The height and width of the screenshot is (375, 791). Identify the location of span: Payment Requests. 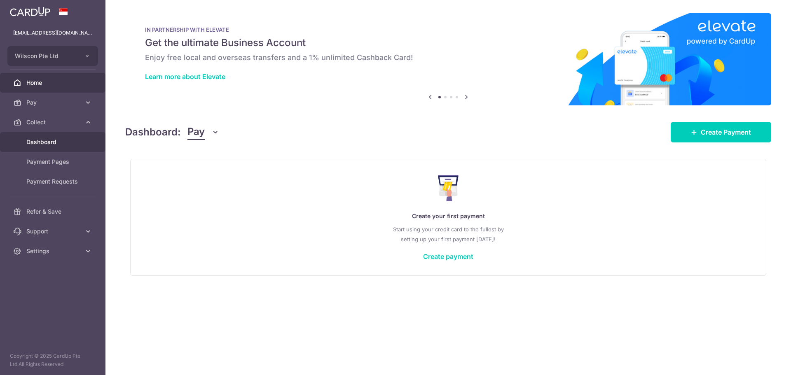
(54, 182).